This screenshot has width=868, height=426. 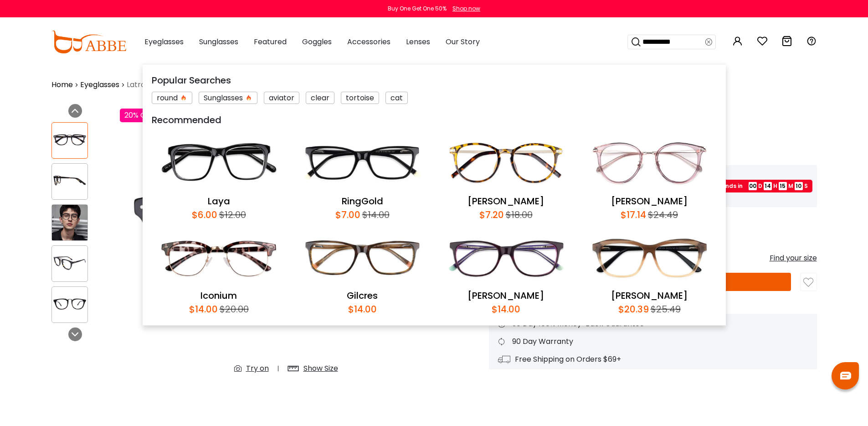 What do you see at coordinates (653, 342) in the screenshot?
I see `div: 90 Day Warranty` at bounding box center [653, 342].